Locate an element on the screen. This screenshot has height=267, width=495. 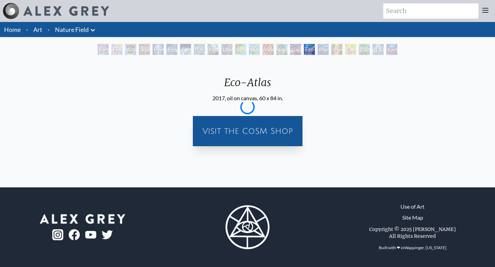
a: Use of Art is located at coordinates (412, 207).